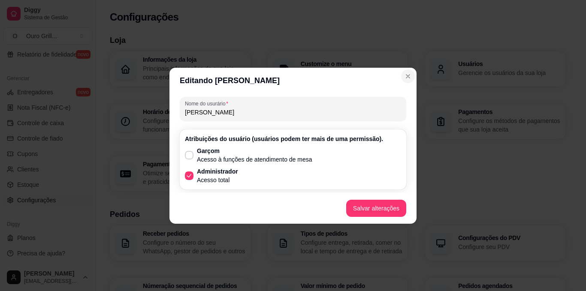  I want to click on label: Nome do usurário, so click(208, 103).